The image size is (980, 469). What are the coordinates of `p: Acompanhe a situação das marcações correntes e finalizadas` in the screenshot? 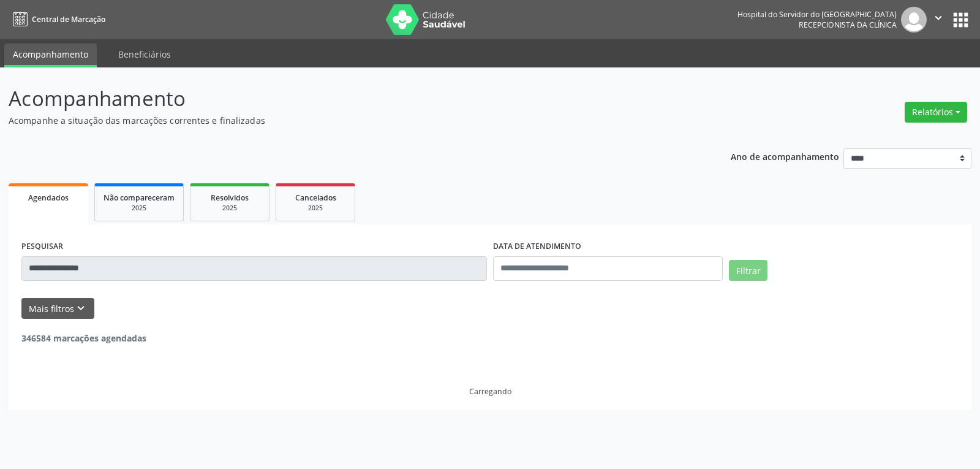 It's located at (346, 120).